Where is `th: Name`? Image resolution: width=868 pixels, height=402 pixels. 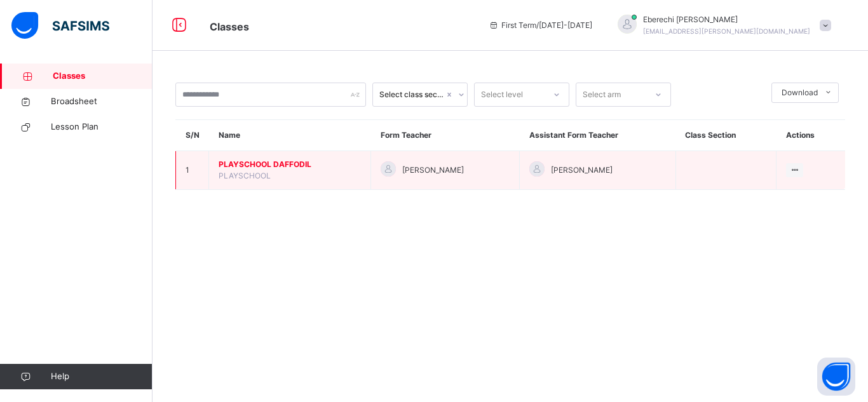 th: Name is located at coordinates (290, 136).